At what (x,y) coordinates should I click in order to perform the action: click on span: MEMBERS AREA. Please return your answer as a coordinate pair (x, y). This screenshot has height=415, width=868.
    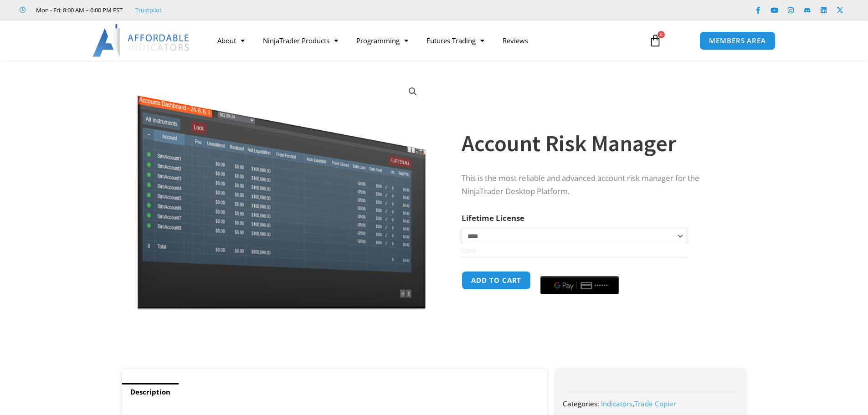
    Looking at the image, I should click on (737, 41).